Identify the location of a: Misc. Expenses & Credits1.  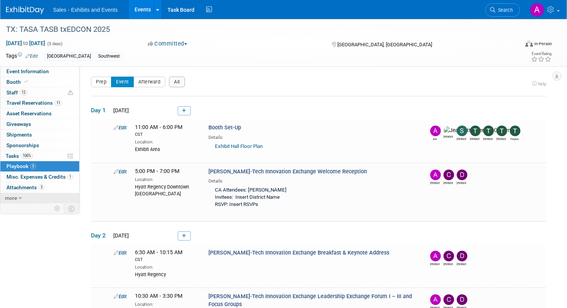
(40, 177).